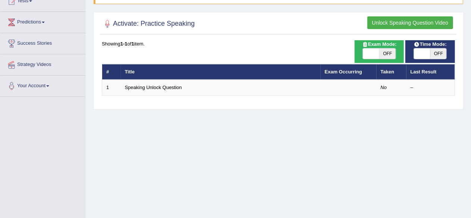 This screenshot has height=218, width=471. Describe the element at coordinates (431, 44) in the screenshot. I see `span: Time Mode:` at that location.